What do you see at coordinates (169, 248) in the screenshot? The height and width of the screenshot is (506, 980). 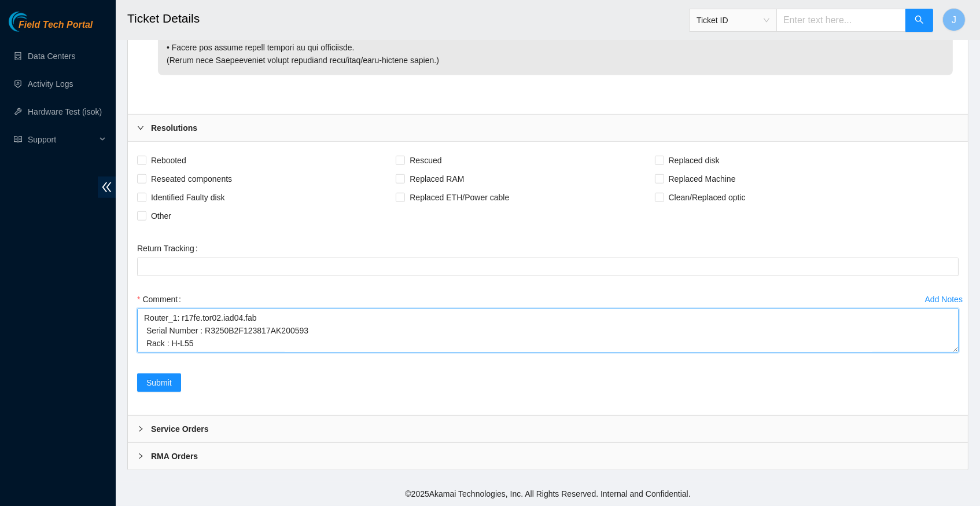 I see `label: Return Tracking` at bounding box center [169, 248].